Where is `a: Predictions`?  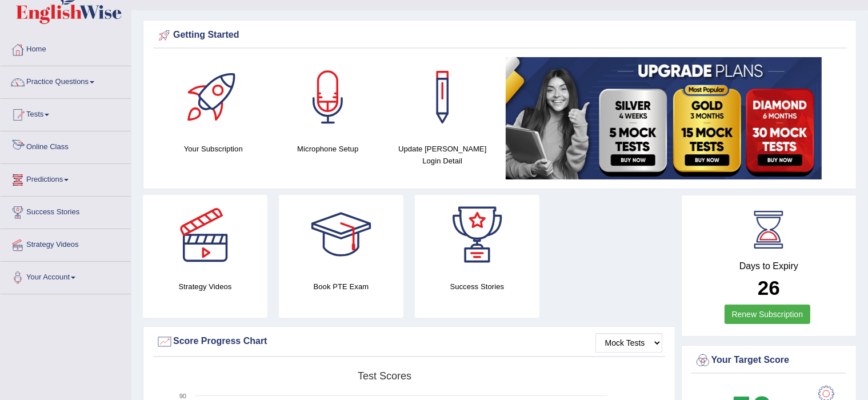
a: Predictions is located at coordinates (66, 179).